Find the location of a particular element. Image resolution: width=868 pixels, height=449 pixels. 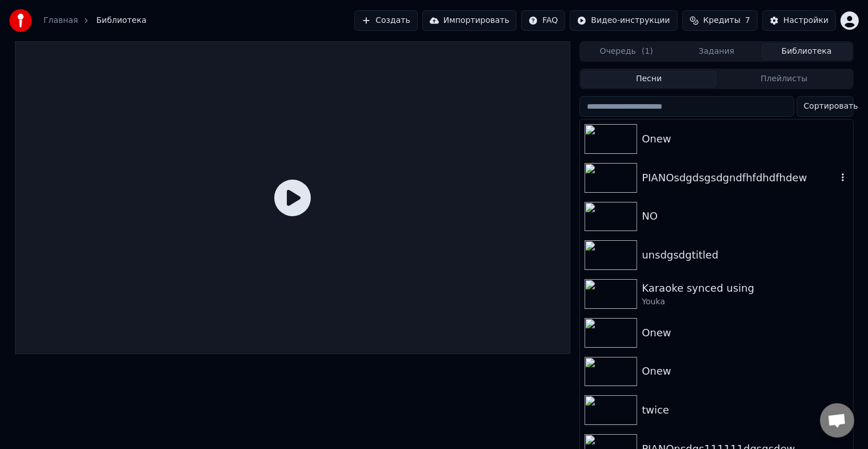

span: Кредиты is located at coordinates (722, 21).